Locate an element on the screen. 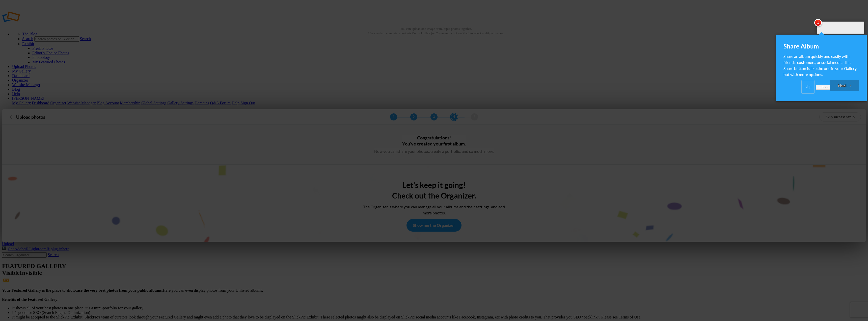  div: Share an album quickly and easily with friends, customers, or social media. This Share button is ... is located at coordinates (822, 65).